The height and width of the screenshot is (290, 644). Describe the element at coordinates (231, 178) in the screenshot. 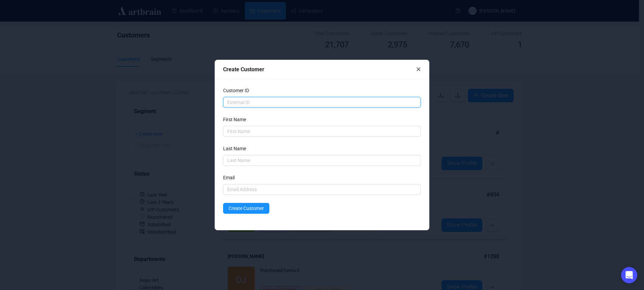

I see `label: Email` at that location.